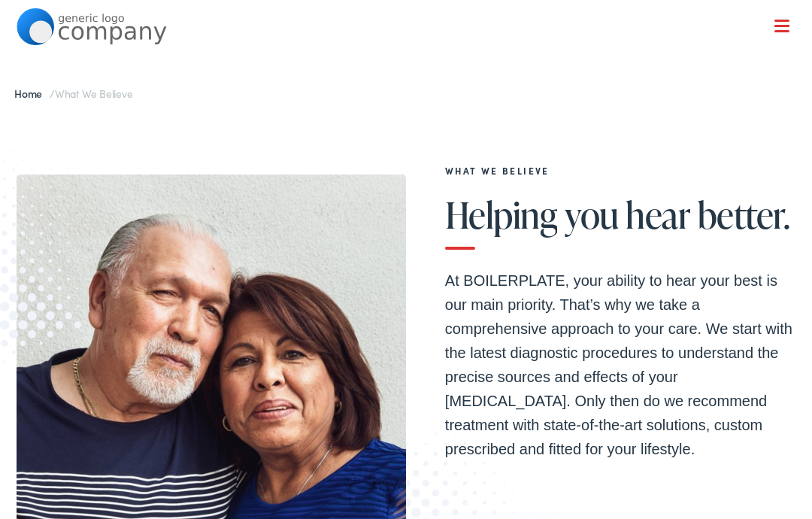  What do you see at coordinates (621, 365) in the screenshot?
I see `p: At BOILERPLATE, your ability to hear your best is our main priority. That’s why we take a compreh...` at bounding box center [621, 365].